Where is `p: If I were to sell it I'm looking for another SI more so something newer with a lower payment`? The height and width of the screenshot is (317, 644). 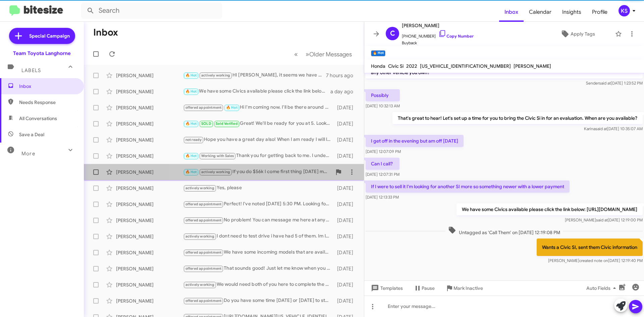 p: If I were to sell it I'm looking for another SI more so something newer with a lower payment is located at coordinates (467, 187).